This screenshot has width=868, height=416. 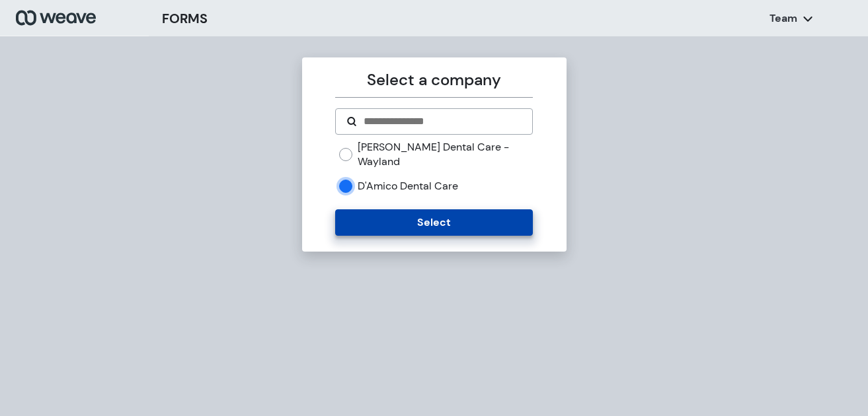 I want to click on button: Select, so click(x=434, y=222).